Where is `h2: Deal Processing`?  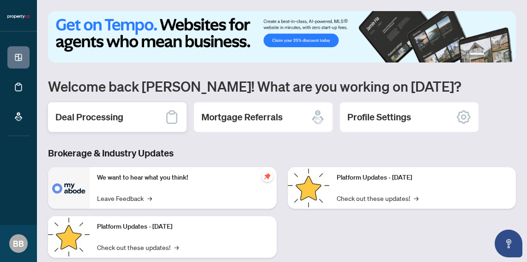 h2: Deal Processing is located at coordinates (89, 117).